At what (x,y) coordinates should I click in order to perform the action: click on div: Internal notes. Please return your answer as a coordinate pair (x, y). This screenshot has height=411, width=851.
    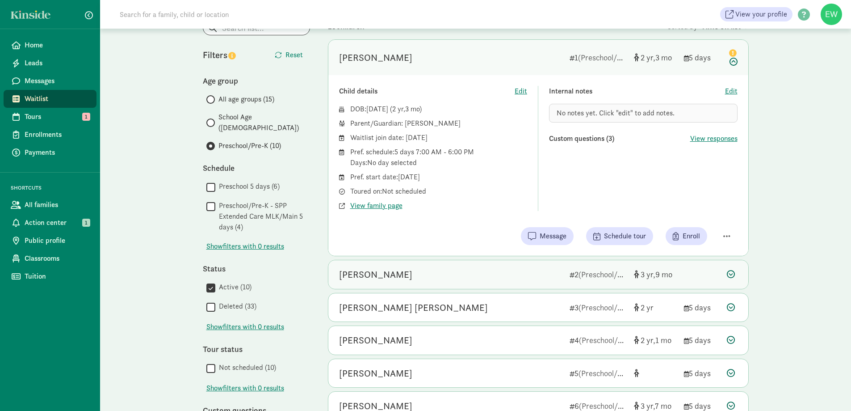
    Looking at the image, I should click on (637, 91).